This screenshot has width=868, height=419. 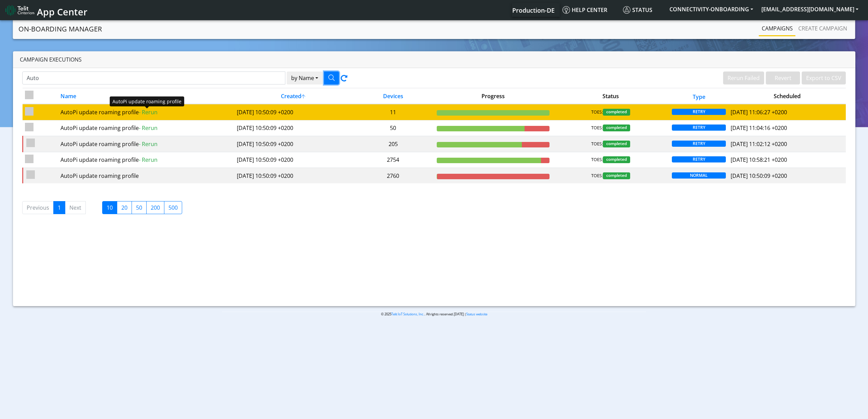 I want to click on a: 1, so click(x=59, y=207).